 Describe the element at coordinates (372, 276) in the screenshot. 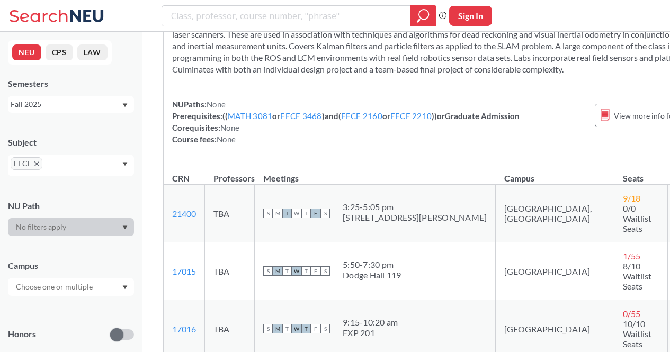

I see `div: Dodge Hall 119` at that location.